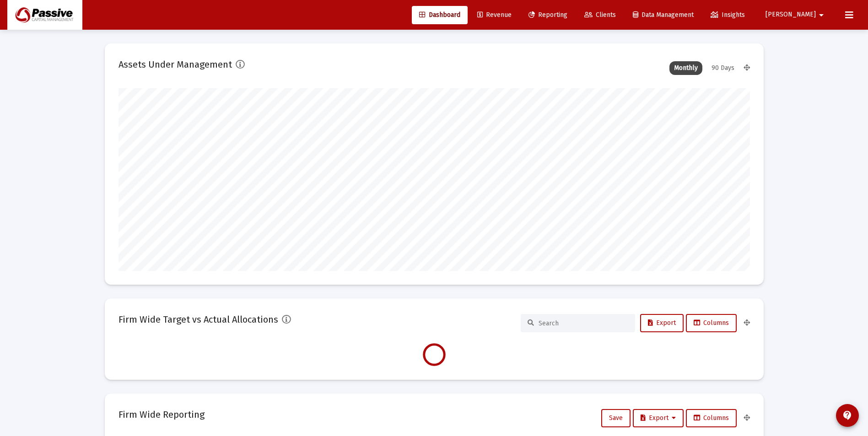 Image resolution: width=868 pixels, height=436 pixels. What do you see at coordinates (548, 15) in the screenshot?
I see `a: Reporting` at bounding box center [548, 15].